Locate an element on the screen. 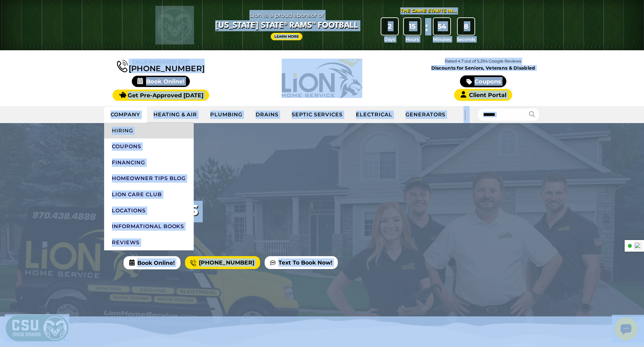 This screenshot has width=644, height=347. a: Electrical is located at coordinates (374, 115).